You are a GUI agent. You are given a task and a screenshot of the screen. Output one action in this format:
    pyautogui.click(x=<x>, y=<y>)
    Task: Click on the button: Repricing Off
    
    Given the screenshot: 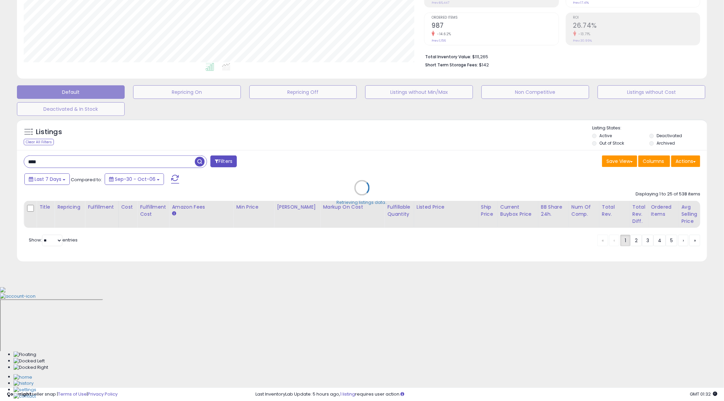 What is the action you would take?
    pyautogui.click(x=303, y=92)
    